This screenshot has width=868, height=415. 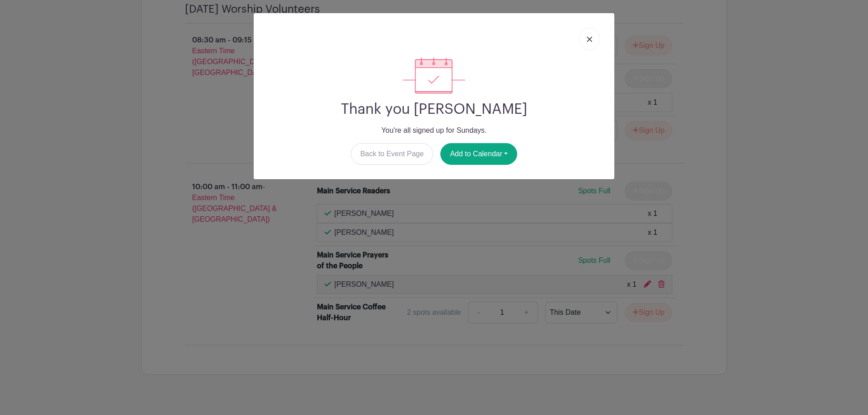 What do you see at coordinates (434, 76) in the screenshot?
I see `img: signup_complete-c468d5dda3e2740ee63a24cb0ba0d3ce5d8a4ecd24259e683200fb1569d990c8.svg` at bounding box center [434, 76].